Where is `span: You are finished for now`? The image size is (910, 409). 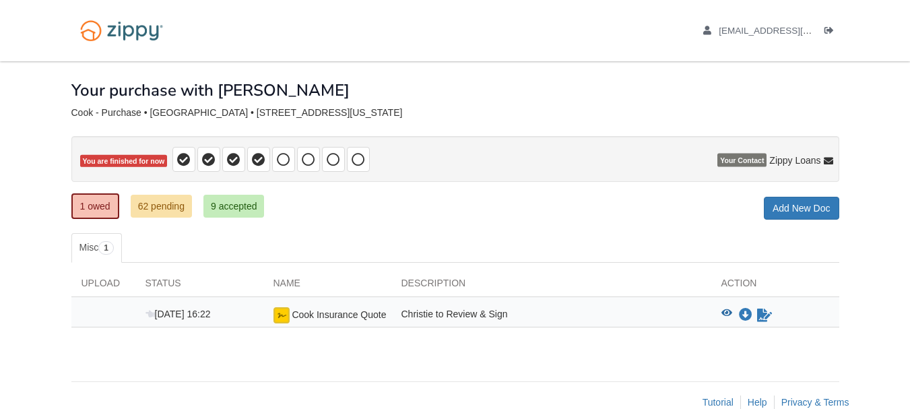 span: You are finished for now is located at coordinates (124, 161).